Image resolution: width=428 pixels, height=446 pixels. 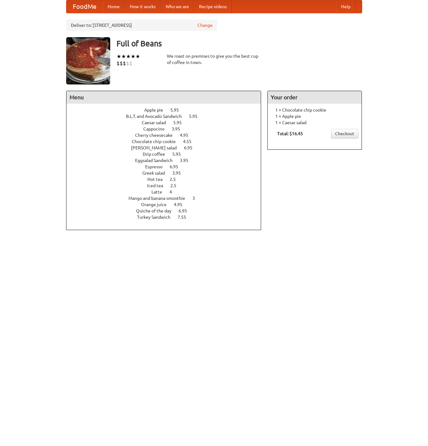 What do you see at coordinates (346, 7) in the screenshot?
I see `a: Help` at bounding box center [346, 7].